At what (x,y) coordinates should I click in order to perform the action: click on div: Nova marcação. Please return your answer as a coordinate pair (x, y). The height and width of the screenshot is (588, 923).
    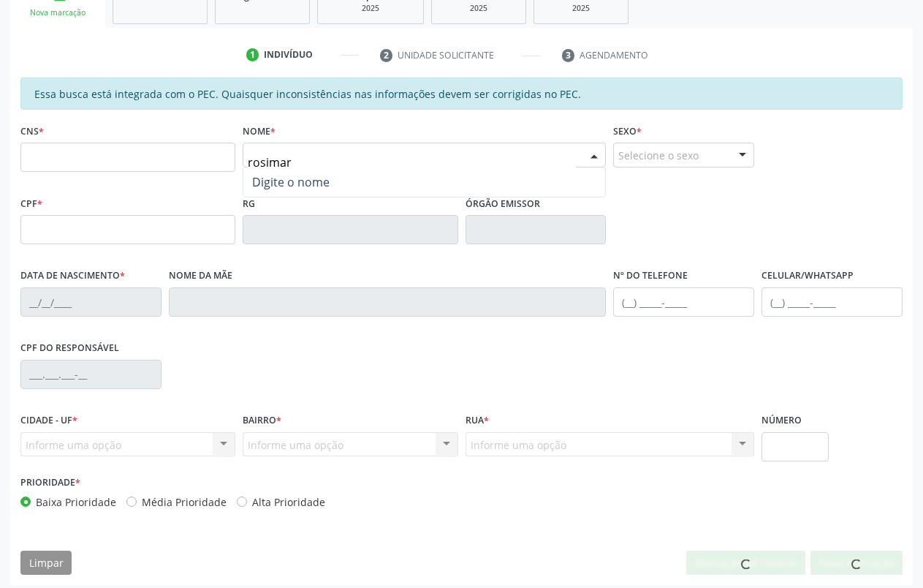
    Looking at the image, I should click on (58, 13).